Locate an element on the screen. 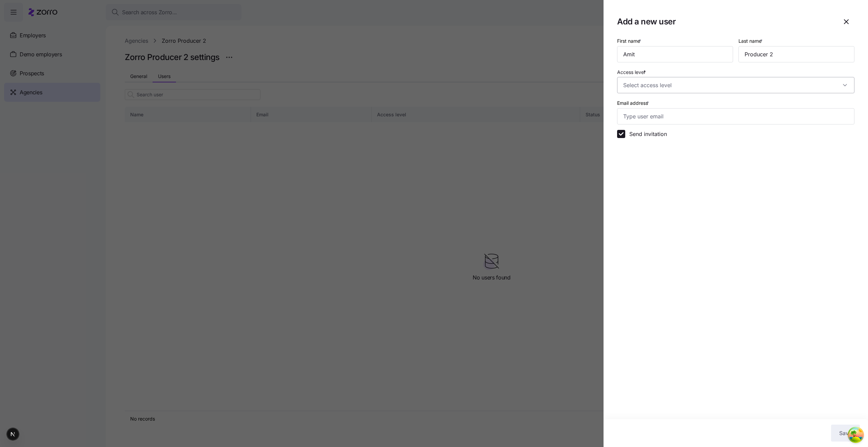  label: Access level is located at coordinates (632, 72).